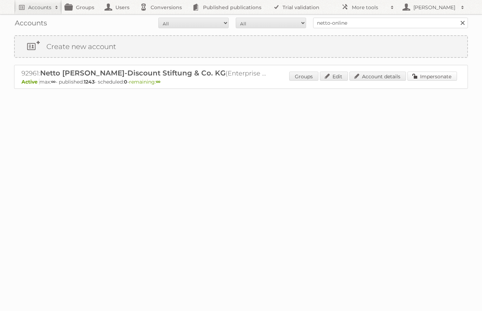 The width and height of the screenshot is (482, 311). I want to click on span: Active, so click(30, 82).